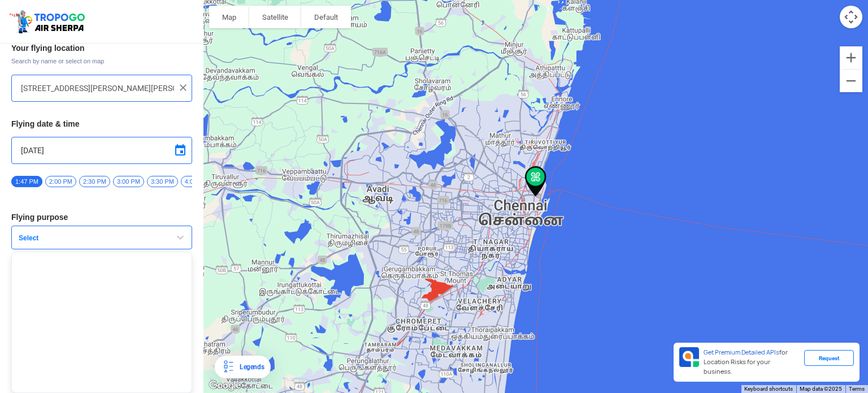 Image resolution: width=868 pixels, height=393 pixels. Describe the element at coordinates (752, 361) in the screenshot. I see `div: for Location Risks for your business.` at that location.